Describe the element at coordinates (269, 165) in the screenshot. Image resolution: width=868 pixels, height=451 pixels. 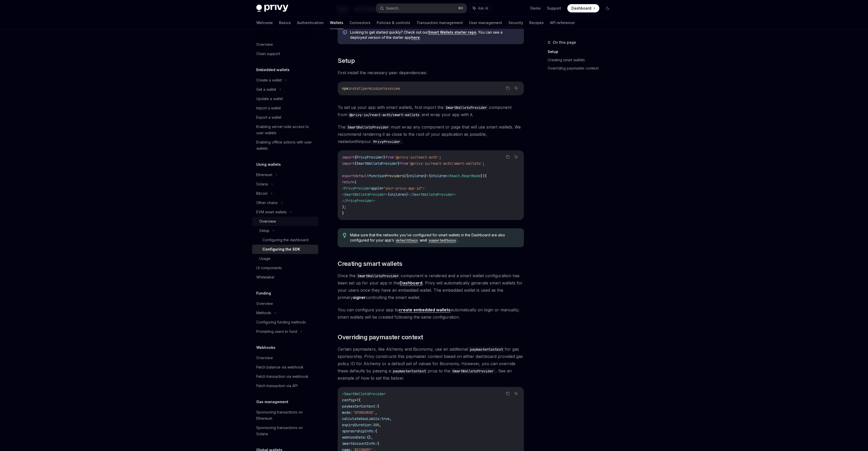
I see `h5: Using wallets` at that location.